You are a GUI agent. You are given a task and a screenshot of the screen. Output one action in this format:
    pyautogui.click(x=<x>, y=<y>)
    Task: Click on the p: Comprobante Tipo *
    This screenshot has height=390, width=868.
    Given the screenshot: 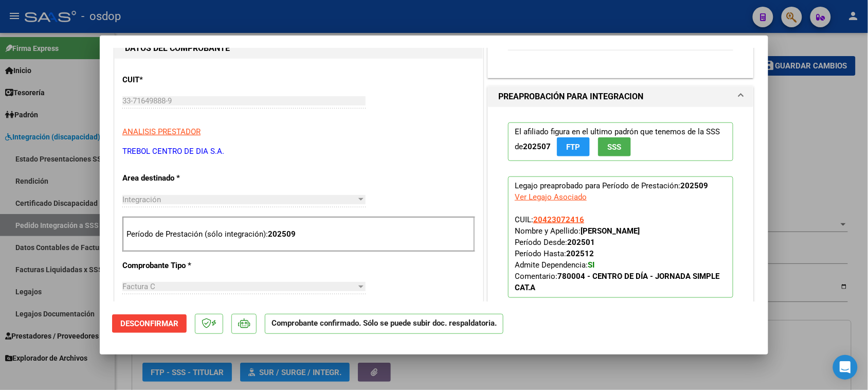 What is the action you would take?
    pyautogui.click(x=175, y=266)
    